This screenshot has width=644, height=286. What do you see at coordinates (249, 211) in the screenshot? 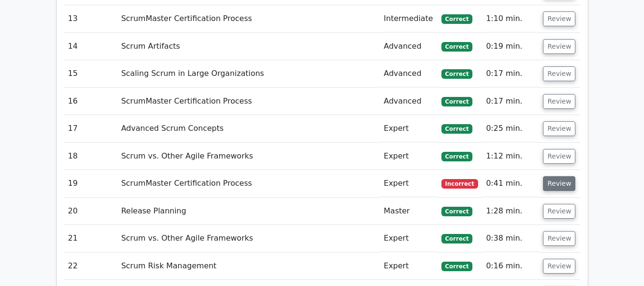
I see `td: Release Planning` at bounding box center [249, 211].